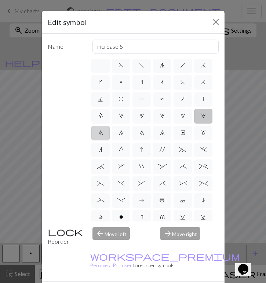 This screenshot has height=283, width=266. Describe the element at coordinates (183, 116) in the screenshot. I see `span: 4` at that location.